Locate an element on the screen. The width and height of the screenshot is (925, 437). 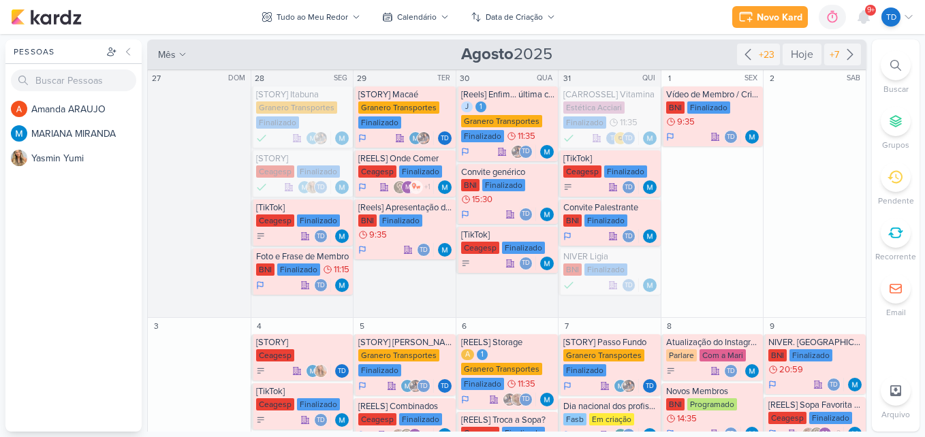
div: Ceagesp is located at coordinates (275, 405).